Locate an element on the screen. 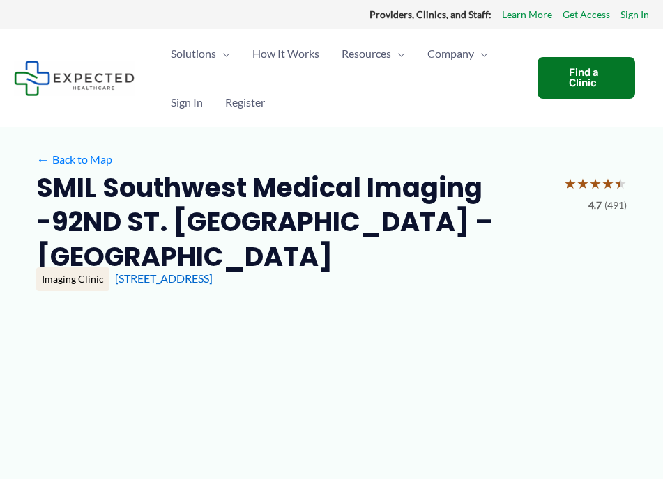 This screenshot has width=663, height=479. span: Resources is located at coordinates (366, 54).